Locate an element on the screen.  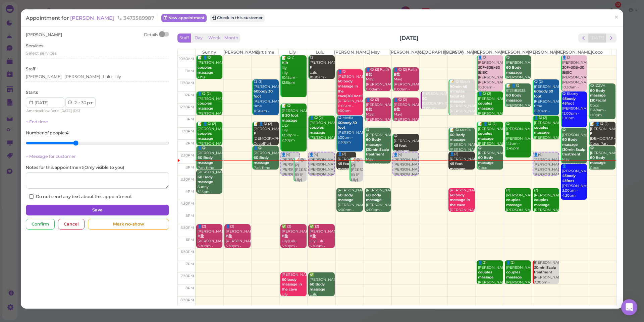
th: Coco is located at coordinates (597, 53).